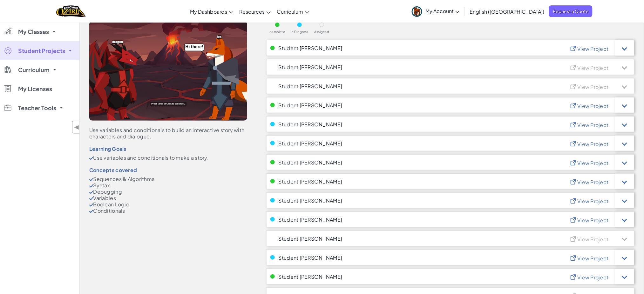  What do you see at coordinates (168, 170) in the screenshot?
I see `div: Concepts covered` at bounding box center [168, 170].